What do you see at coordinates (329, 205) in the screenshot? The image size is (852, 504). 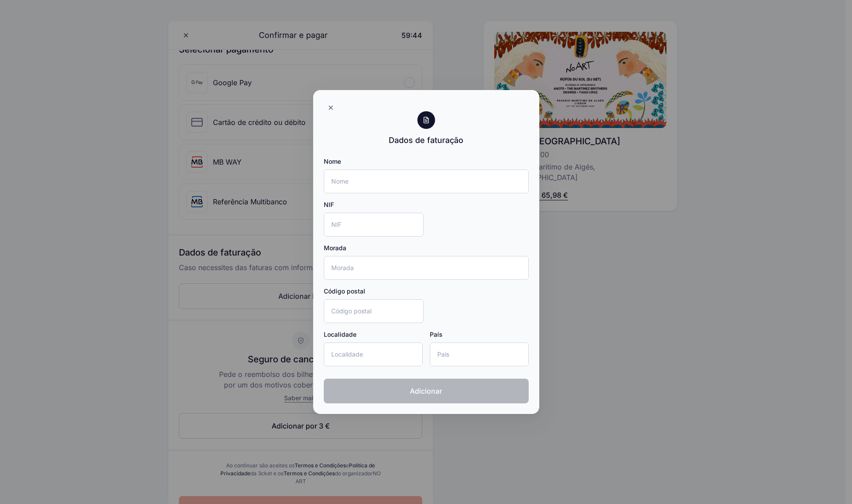 I see `label: NIF` at bounding box center [329, 205].